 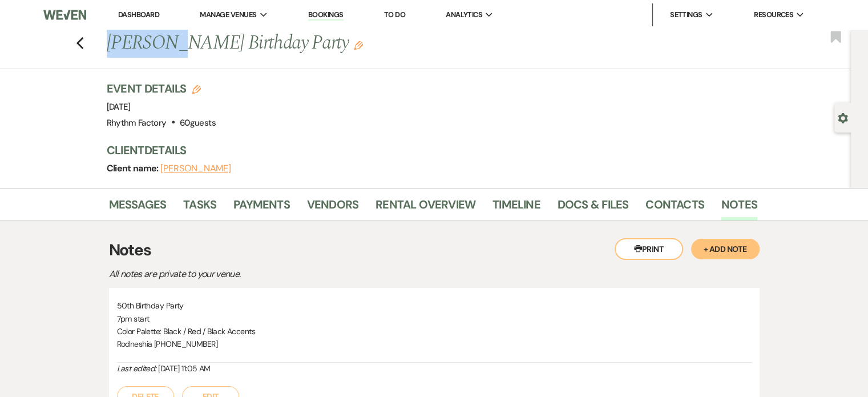 What do you see at coordinates (358, 45) in the screenshot?
I see `button: Edit` at bounding box center [358, 45].